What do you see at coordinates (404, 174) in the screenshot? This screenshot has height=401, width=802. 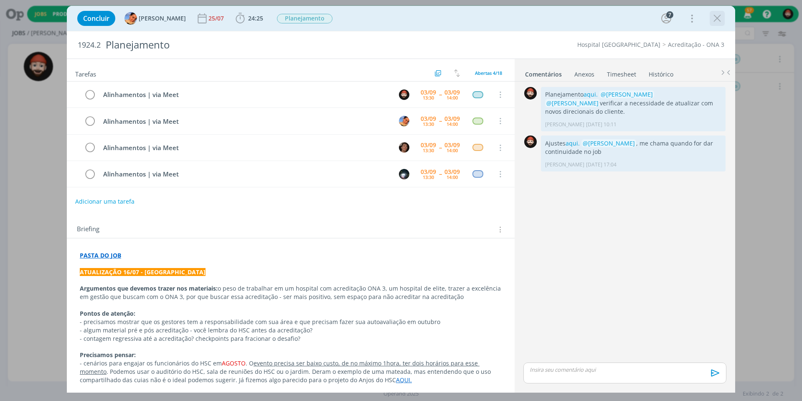 I see `button: G` at bounding box center [404, 174].